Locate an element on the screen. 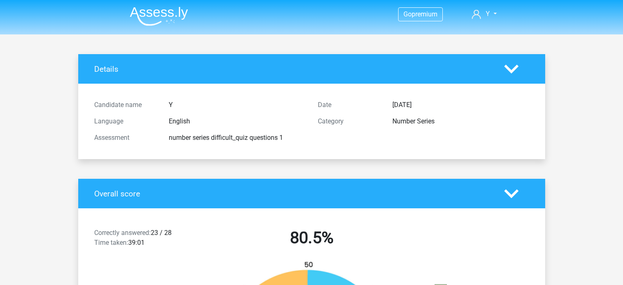  h4: Overall score is located at coordinates (293, 193).